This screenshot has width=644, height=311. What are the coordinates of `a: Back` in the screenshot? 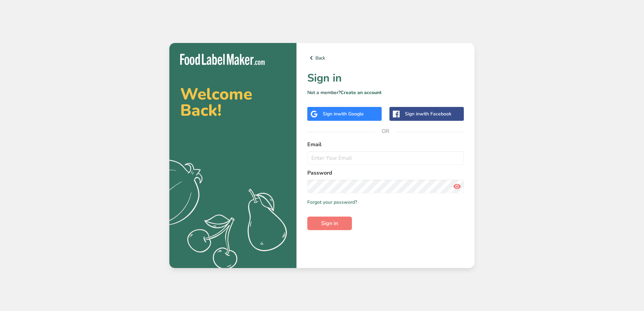 It's located at (386, 58).